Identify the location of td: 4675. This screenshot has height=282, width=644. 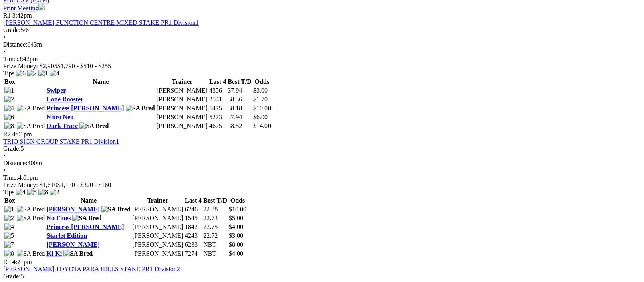
(217, 126).